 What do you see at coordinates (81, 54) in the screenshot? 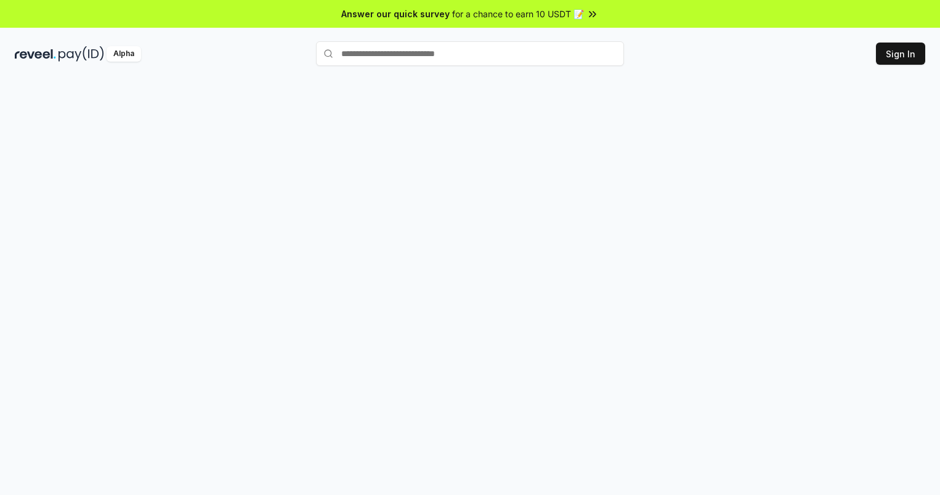
I see `img: pay_id` at bounding box center [81, 54].